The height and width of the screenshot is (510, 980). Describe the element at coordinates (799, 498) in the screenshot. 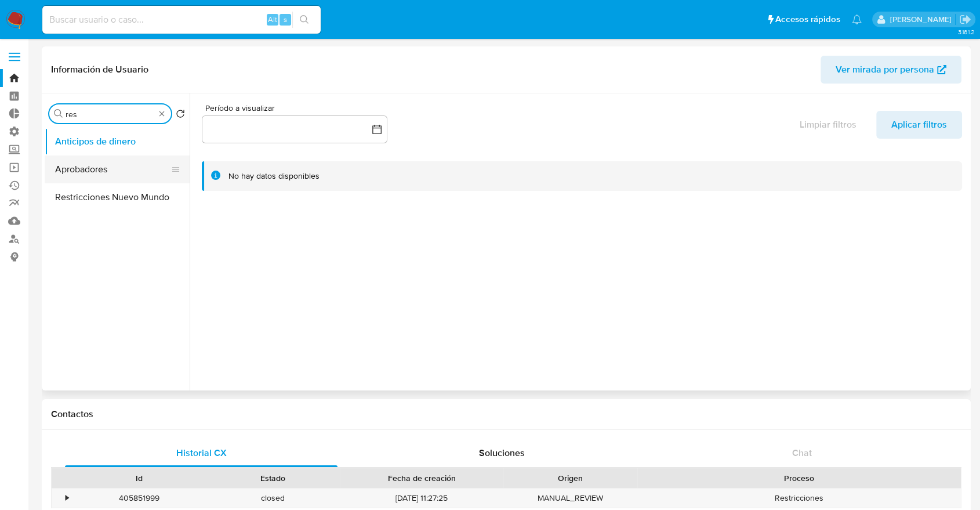

I see `div: Restricciones` at that location.